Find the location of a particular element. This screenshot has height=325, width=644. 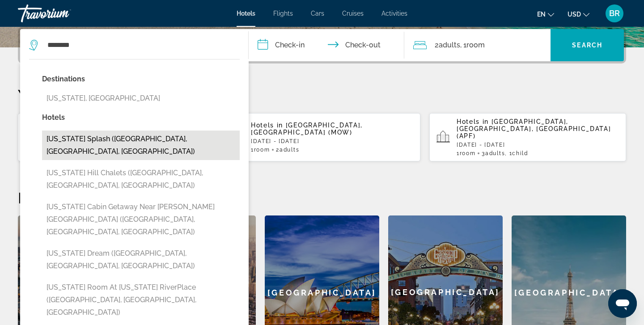

div: Search widget is located at coordinates (322, 45).